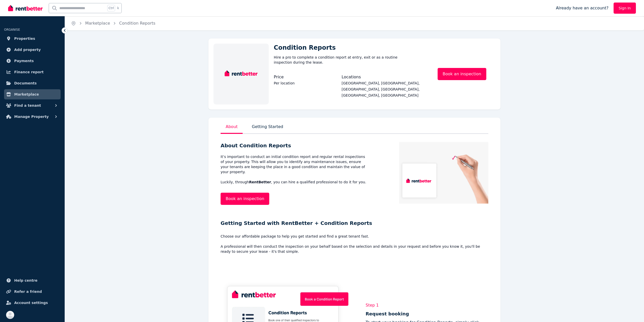 Image resolution: width=644 pixels, height=322 pixels. What do you see at coordinates (260, 182) in the screenshot?
I see `b: RentBetter` at bounding box center [260, 182].